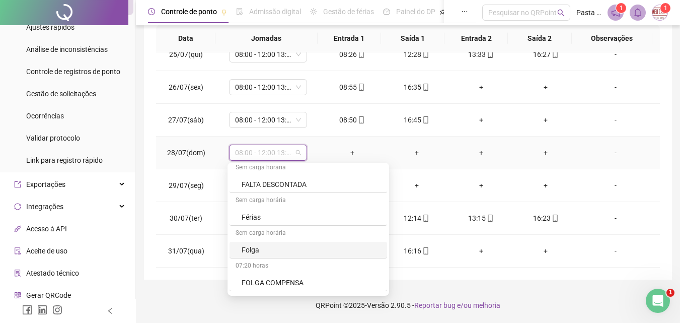 This screenshot has width=680, height=323. Describe the element at coordinates (52, 273) in the screenshot. I see `span: Atestado técnico` at that location.